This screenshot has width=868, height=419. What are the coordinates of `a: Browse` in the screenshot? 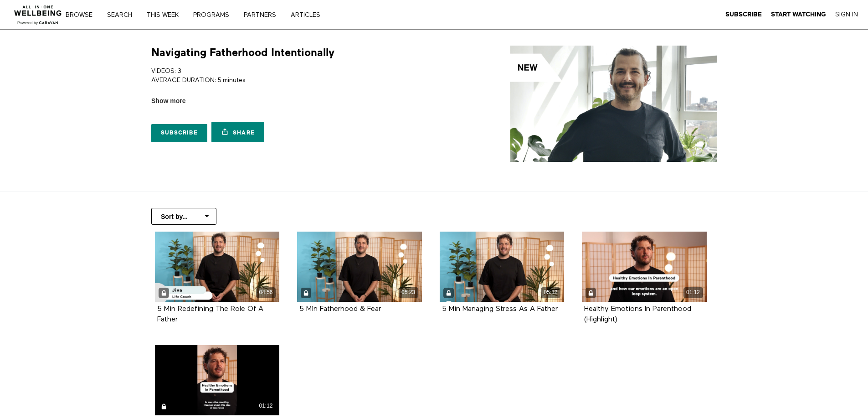 It's located at (82, 15).